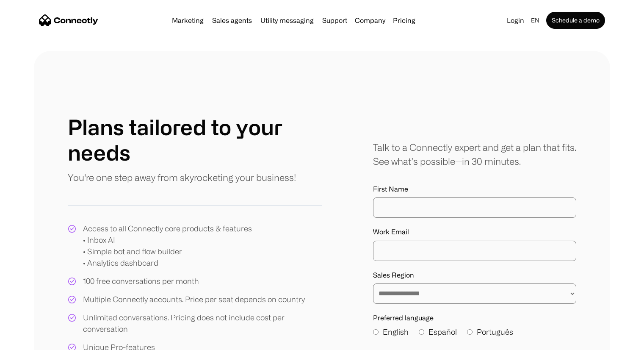 The image size is (644, 350). I want to click on input: Português, so click(470, 332).